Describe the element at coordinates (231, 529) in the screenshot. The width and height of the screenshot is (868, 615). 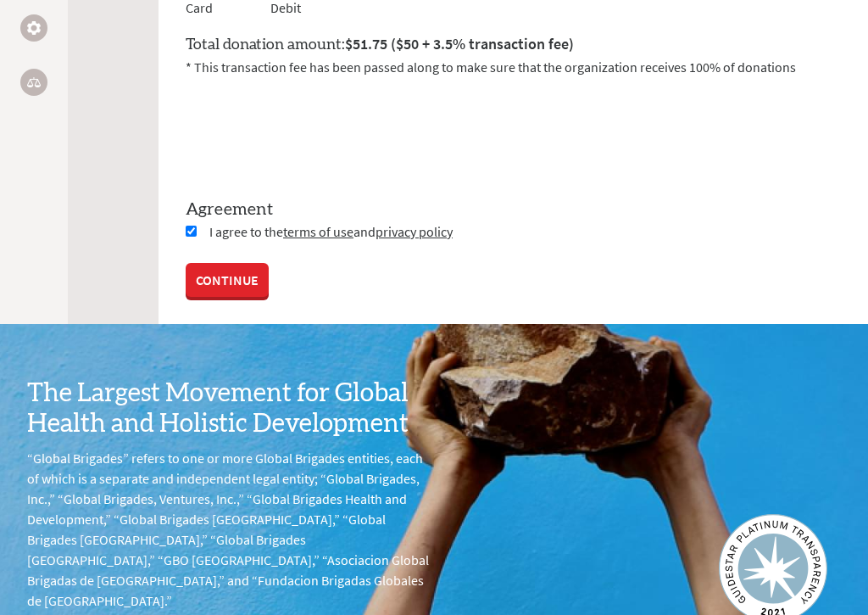
I see `p: “Global Brigades” refers to one or more Global Brigades entities, each of which is a separate and...` at that location.